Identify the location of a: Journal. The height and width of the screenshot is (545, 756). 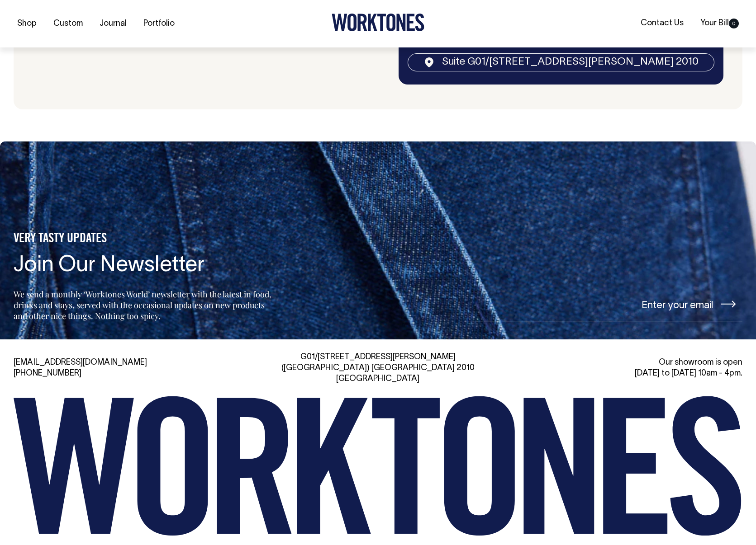
(113, 23).